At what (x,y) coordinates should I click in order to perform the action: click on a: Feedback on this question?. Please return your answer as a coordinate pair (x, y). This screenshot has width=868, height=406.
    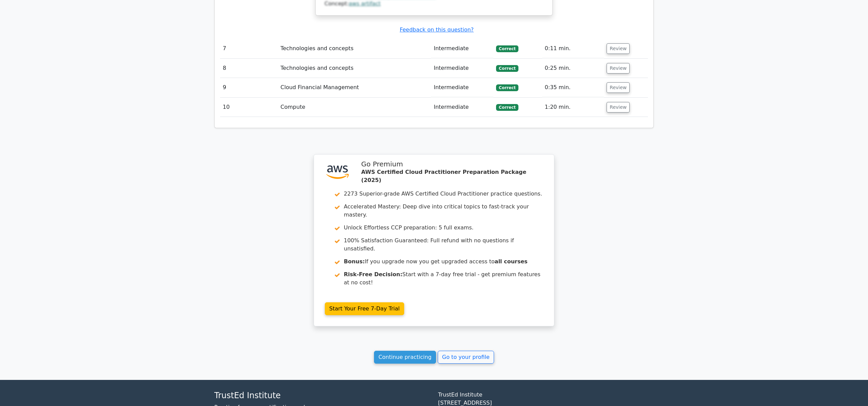
    Looking at the image, I should click on (436, 30).